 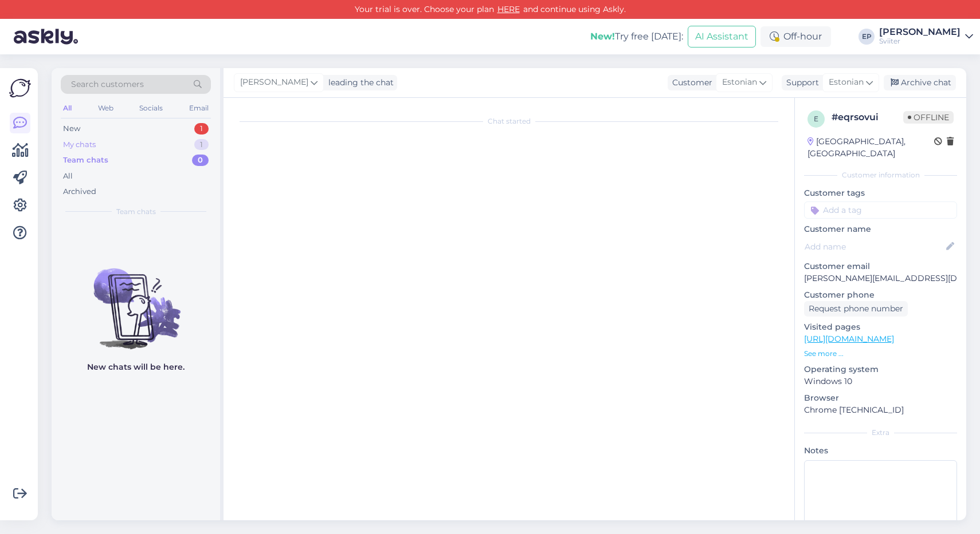 What do you see at coordinates (880, 266) in the screenshot?
I see `p: Customer email` at bounding box center [880, 266].